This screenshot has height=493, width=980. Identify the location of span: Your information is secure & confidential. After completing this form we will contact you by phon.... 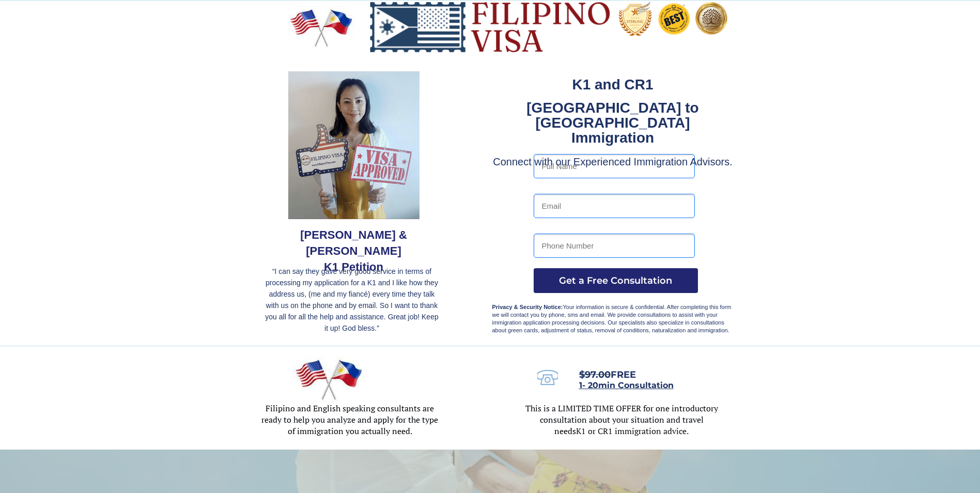
(612, 318).